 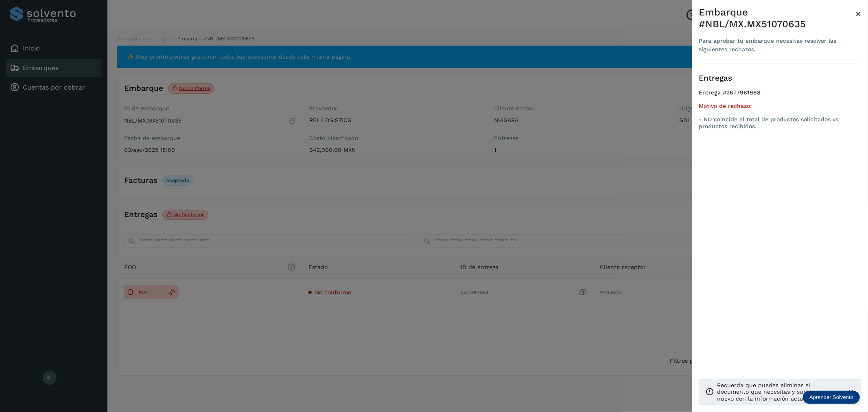 What do you see at coordinates (831, 397) in the screenshot?
I see `p: Aprender Solvento` at bounding box center [831, 397].